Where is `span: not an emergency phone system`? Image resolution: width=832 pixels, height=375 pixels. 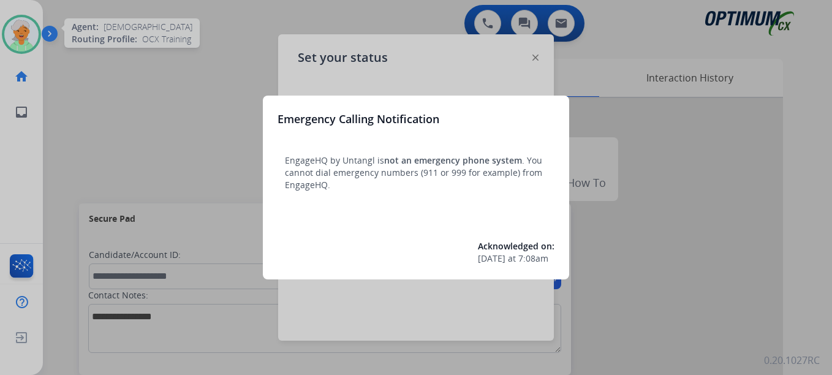 span: not an emergency phone system is located at coordinates (453, 160).